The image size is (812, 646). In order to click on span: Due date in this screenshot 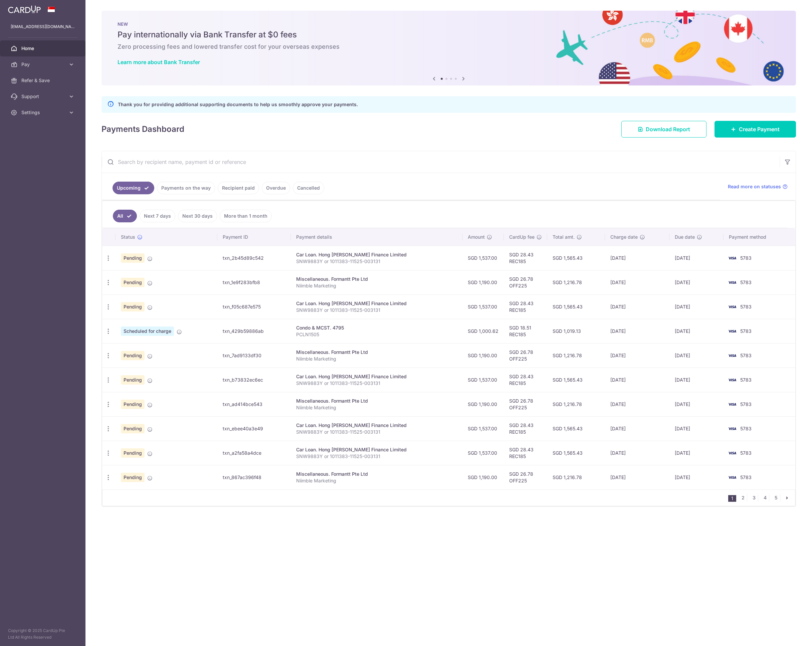, I will do `click(685, 237)`.